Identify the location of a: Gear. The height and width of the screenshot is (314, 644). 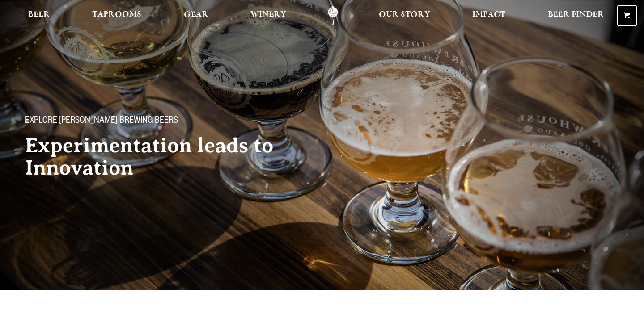
(196, 16).